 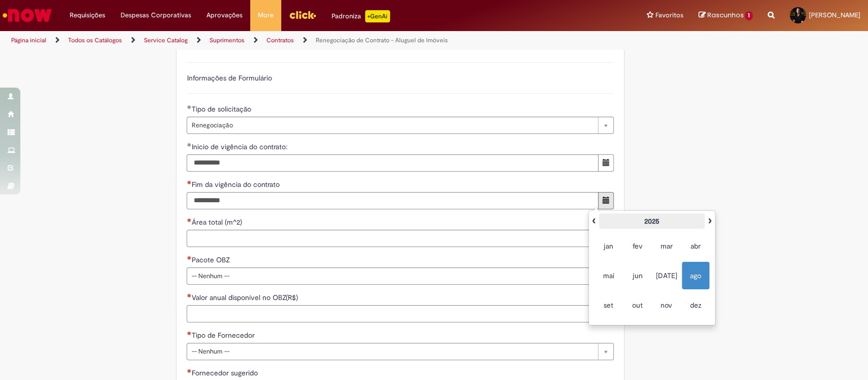 What do you see at coordinates (229, 78) in the screenshot?
I see `label: Informações de Formulário` at bounding box center [229, 78].